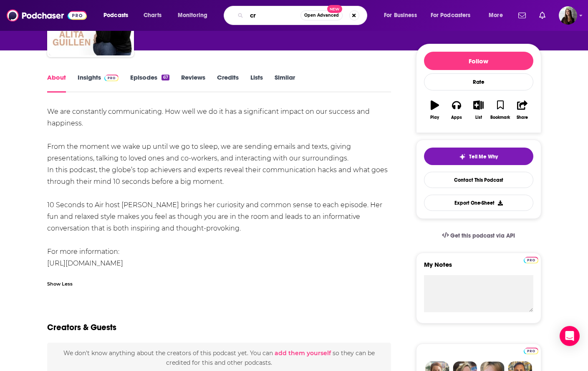  What do you see at coordinates (219, 188) in the screenshot?
I see `div: We are constantly communicating. How well we do it has a significant impact on our success and ha...` at bounding box center [219, 188].